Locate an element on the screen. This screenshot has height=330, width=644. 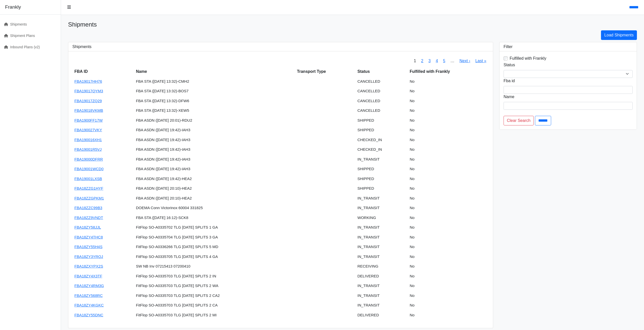
a: FBA19001R5VJ is located at coordinates (88, 149).